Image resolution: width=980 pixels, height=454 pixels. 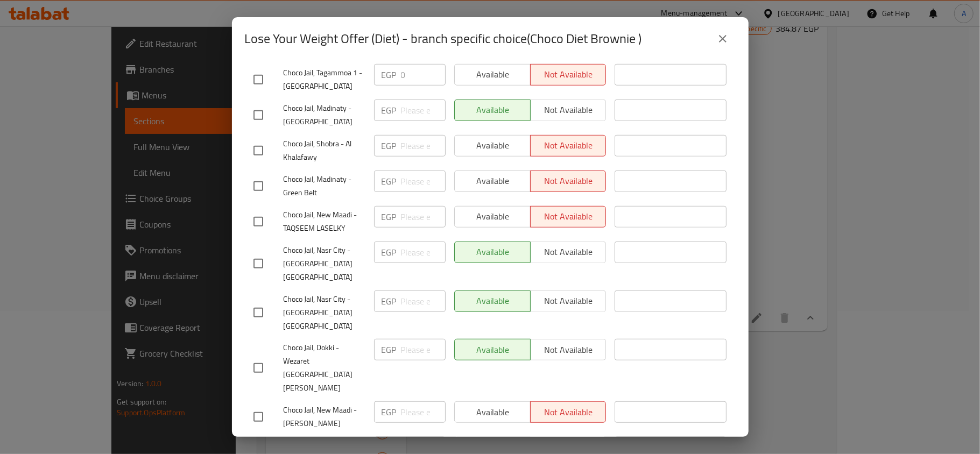 I want to click on span: Choco Jail, Madinaty - Green Belt, so click(x=325, y=186).